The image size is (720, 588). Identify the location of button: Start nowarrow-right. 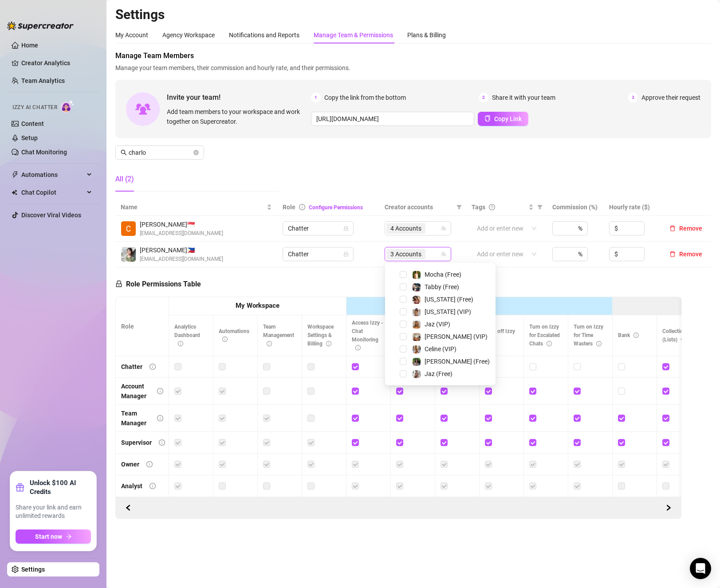
(53, 536).